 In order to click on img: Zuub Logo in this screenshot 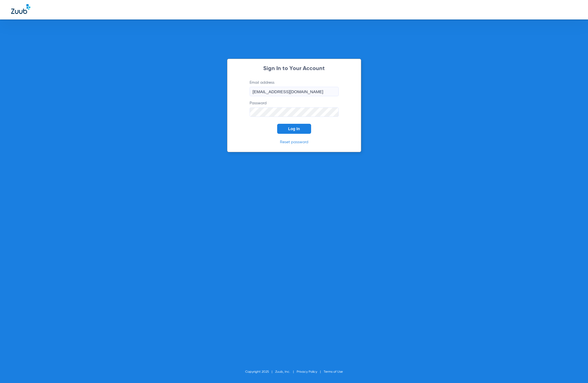, I will do `click(21, 9)`.